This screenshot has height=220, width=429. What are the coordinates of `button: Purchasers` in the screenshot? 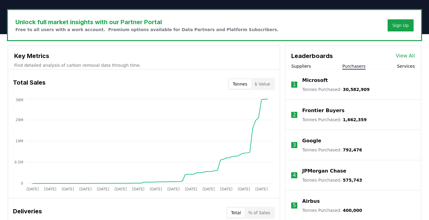 It's located at (354, 66).